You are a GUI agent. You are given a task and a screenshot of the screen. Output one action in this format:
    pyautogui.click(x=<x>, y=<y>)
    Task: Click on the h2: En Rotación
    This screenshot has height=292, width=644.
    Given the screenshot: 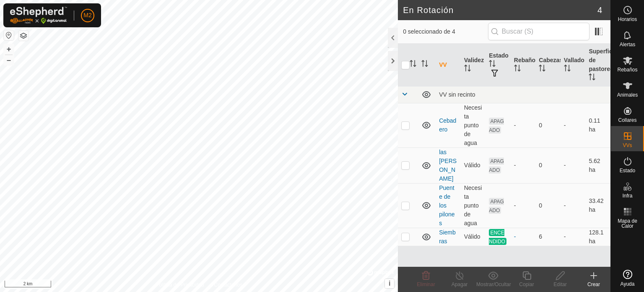 What is the action you would take?
    pyautogui.click(x=500, y=10)
    